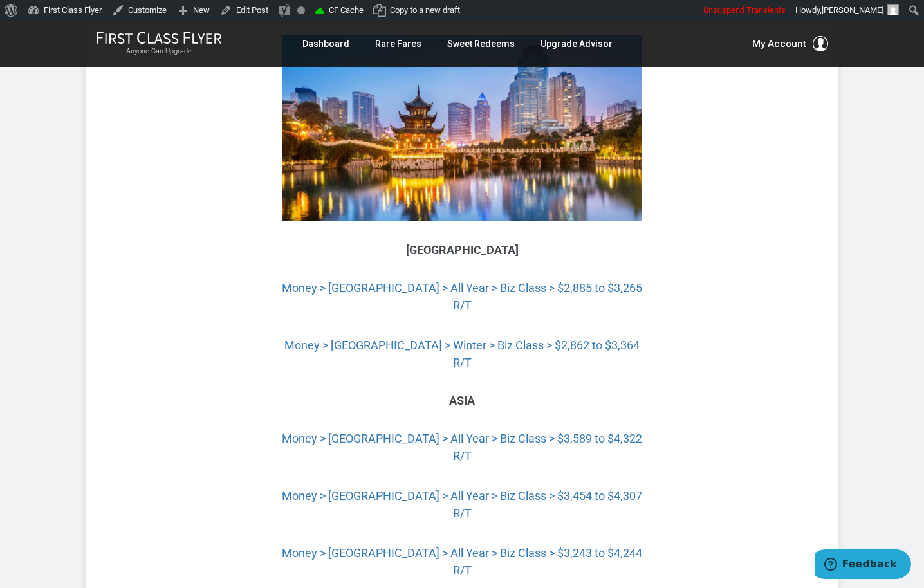  What do you see at coordinates (159, 44) in the screenshot?
I see `a: First Class FlyerAnyone Can Upgrade` at bounding box center [159, 44].